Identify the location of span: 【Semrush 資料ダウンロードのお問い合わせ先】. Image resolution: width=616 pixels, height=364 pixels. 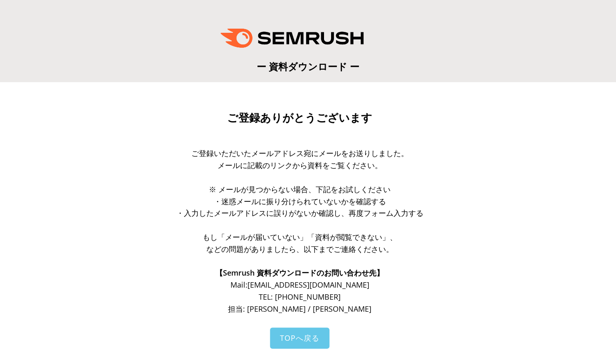
(299, 273).